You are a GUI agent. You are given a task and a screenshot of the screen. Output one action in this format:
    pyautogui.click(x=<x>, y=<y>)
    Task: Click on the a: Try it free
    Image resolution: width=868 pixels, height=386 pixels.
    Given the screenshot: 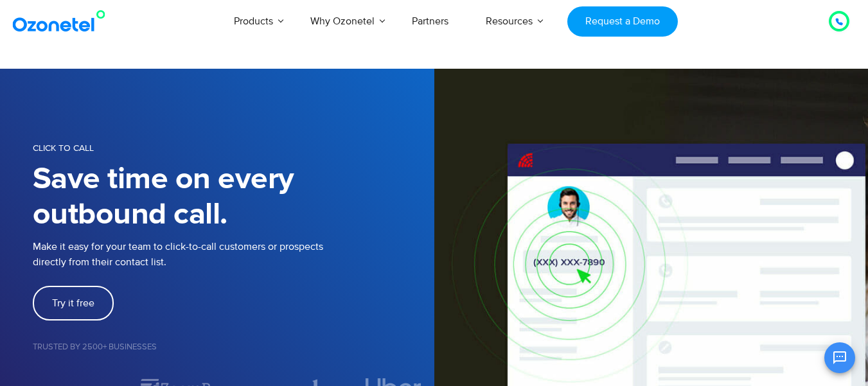 What is the action you would take?
    pyautogui.click(x=73, y=304)
    